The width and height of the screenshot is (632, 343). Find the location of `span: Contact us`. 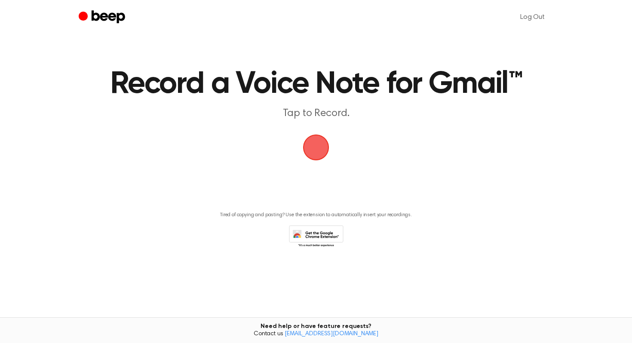

span: Contact us is located at coordinates (316, 335).